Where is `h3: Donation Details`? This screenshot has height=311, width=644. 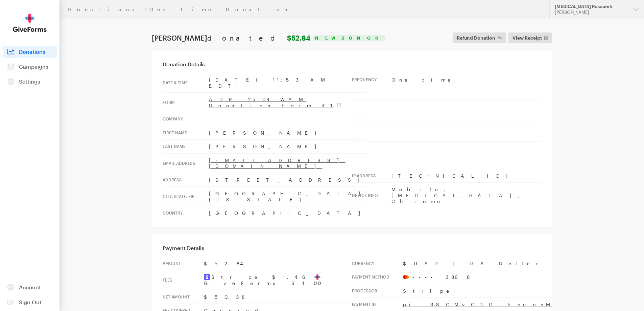
h3: Donation Details is located at coordinates (352, 64).